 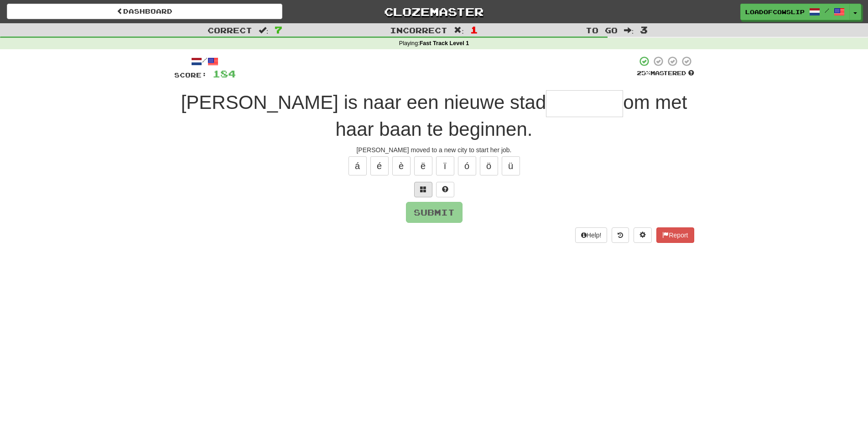 I want to click on span: Incorrect, so click(x=418, y=31).